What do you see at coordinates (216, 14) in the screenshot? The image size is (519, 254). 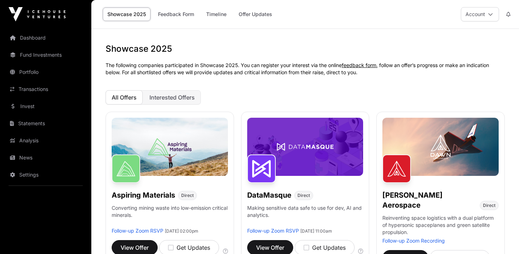 I see `a: Timeline` at bounding box center [216, 14].